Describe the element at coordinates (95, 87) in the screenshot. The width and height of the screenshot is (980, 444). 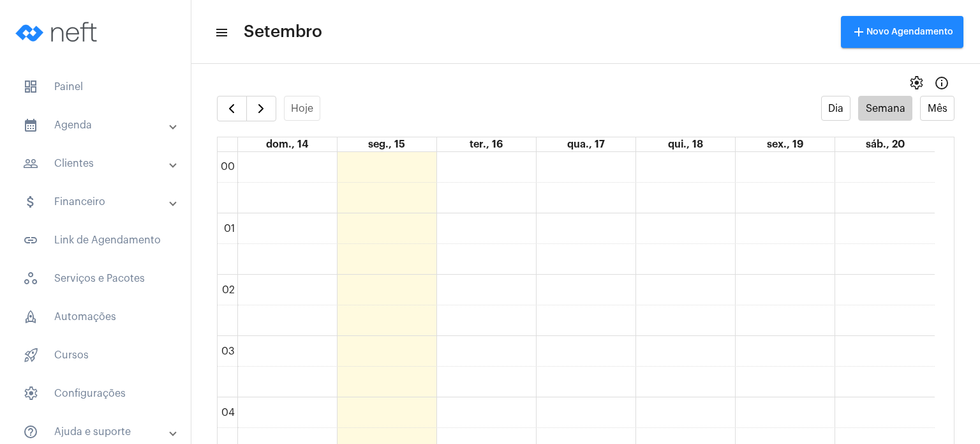
I see `span: Painel` at that location.